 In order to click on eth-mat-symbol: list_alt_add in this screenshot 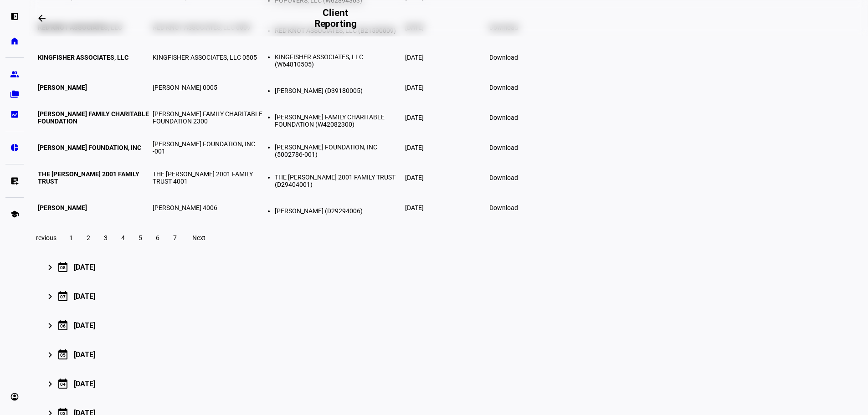, I will do `click(14, 181)`.